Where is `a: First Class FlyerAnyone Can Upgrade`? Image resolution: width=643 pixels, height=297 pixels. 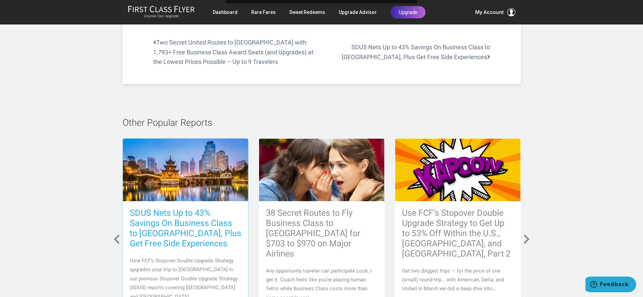
a: First Class FlyerAnyone Can Upgrade is located at coordinates (161, 12).